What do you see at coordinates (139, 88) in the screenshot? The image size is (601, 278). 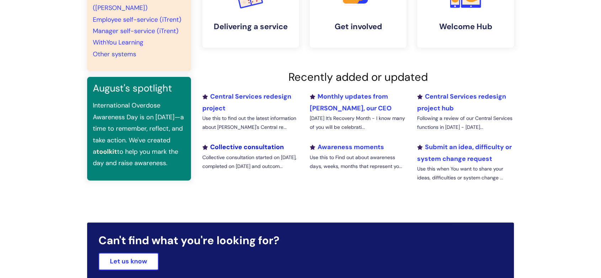 I see `h3: August's spotlight` at bounding box center [139, 88].